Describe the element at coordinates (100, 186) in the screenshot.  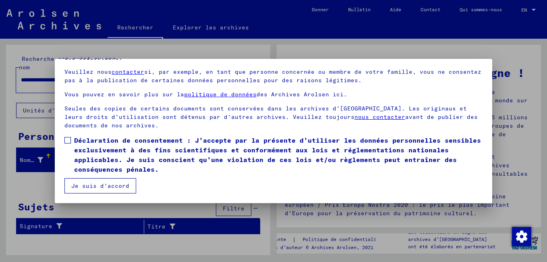
I see `button: Je suis d’accord` at that location.